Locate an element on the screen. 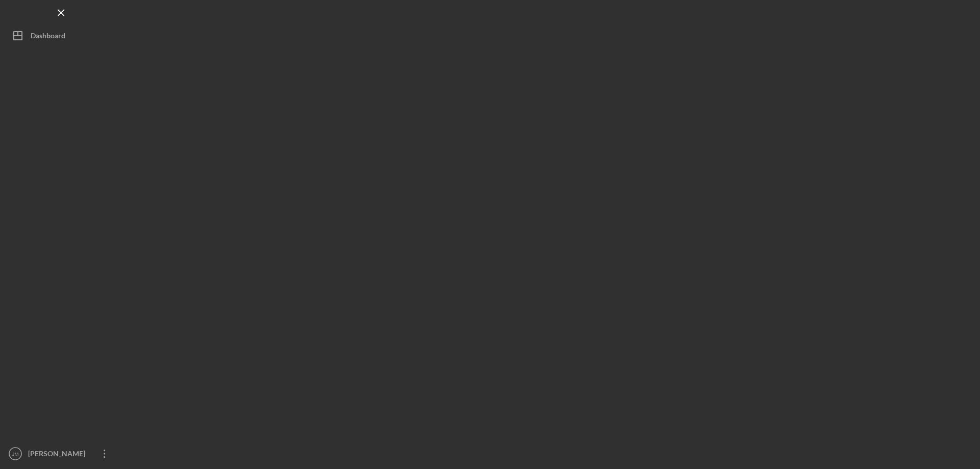  a: Dashboard is located at coordinates (61, 36).